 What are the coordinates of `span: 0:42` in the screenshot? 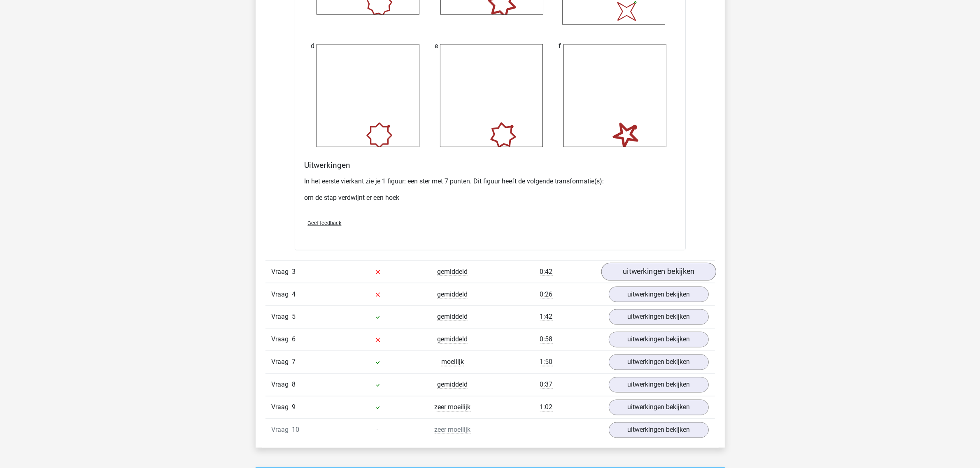 It's located at (546, 272).